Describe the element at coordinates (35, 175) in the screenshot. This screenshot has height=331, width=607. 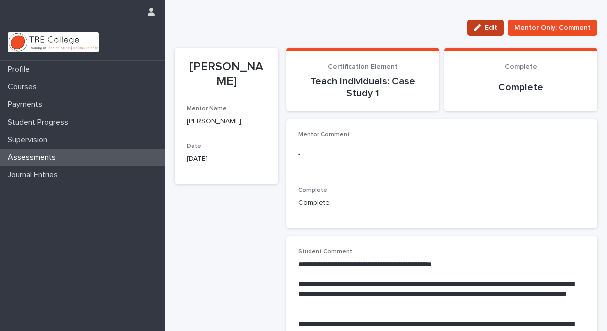
I see `p: Journal Entries` at that location.